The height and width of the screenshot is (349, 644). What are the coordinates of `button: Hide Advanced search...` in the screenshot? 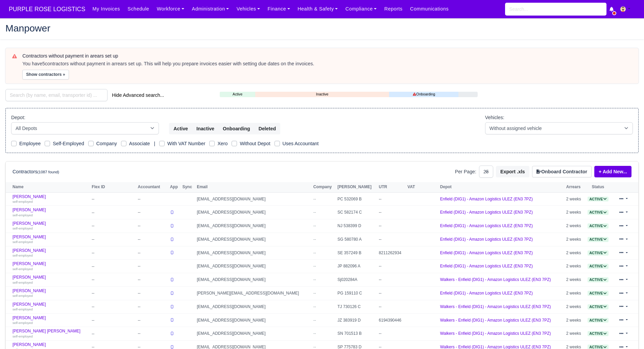 It's located at (138, 95).